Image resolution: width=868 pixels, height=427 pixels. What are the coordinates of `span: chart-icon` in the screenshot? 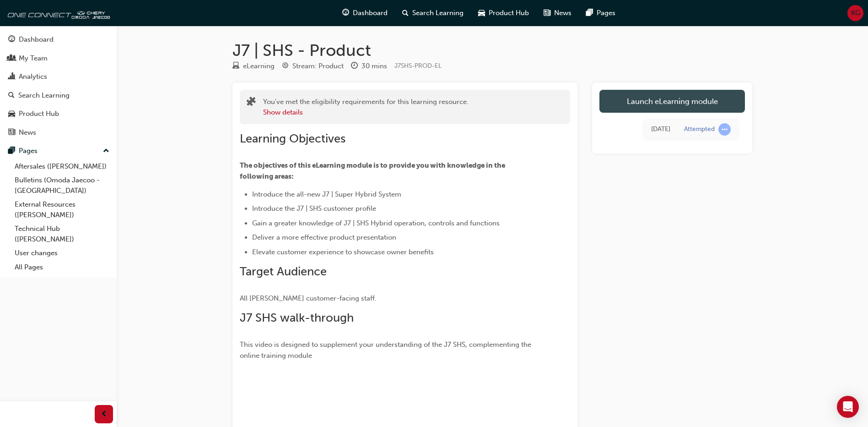 It's located at (11, 77).